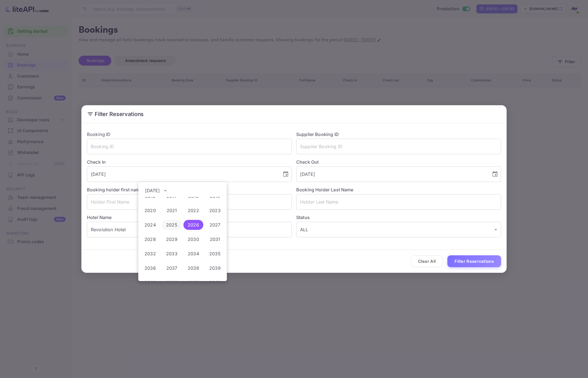 This screenshot has width=588, height=378. Describe the element at coordinates (172, 282) in the screenshot. I see `button: 2041` at that location.